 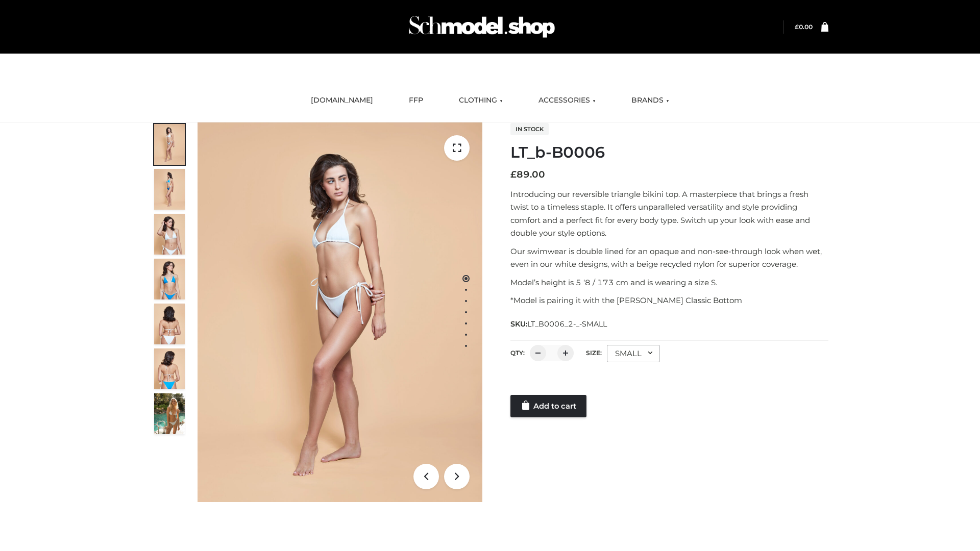 What do you see at coordinates (633, 354) in the screenshot?
I see `div: SMALL` at bounding box center [633, 354].